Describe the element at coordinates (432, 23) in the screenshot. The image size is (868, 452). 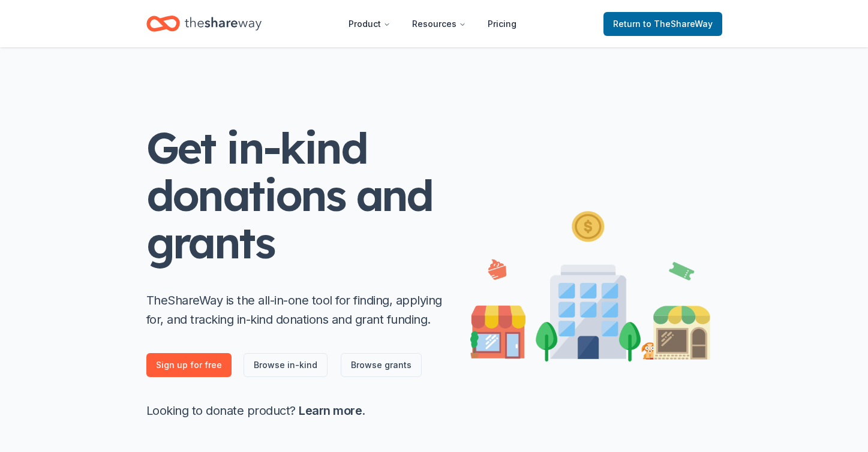
I see `nav: Main` at that location.